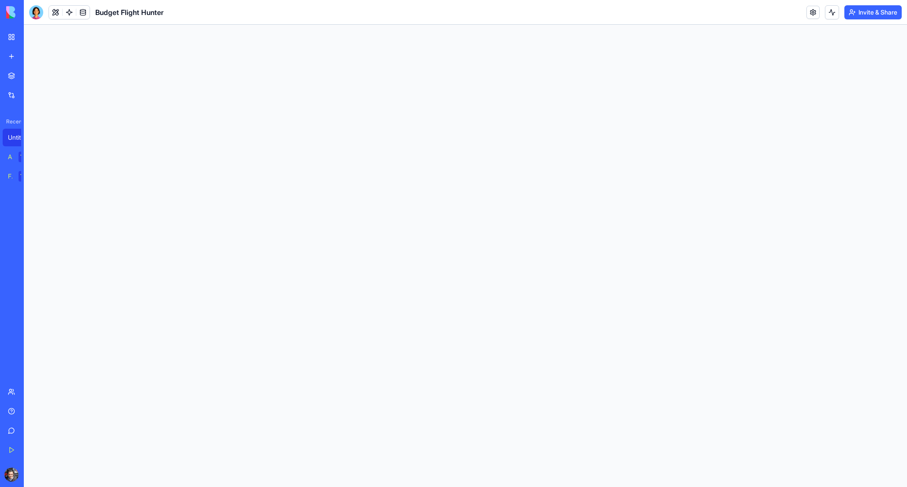  I want to click on img: logo, so click(34, 12).